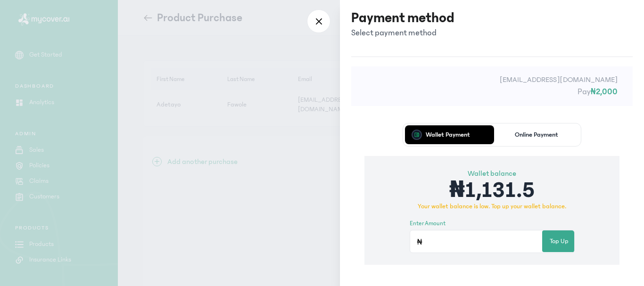  Describe the element at coordinates (604, 92) in the screenshot. I see `span: ₦2,000` at that location.